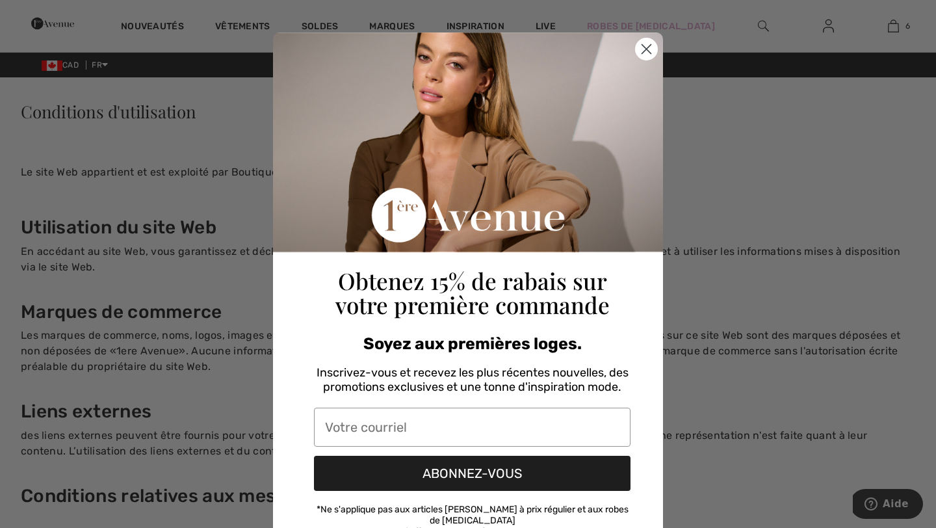 This screenshot has width=936, height=528. Describe the element at coordinates (43, 15) in the screenshot. I see `span: Aide` at that location.